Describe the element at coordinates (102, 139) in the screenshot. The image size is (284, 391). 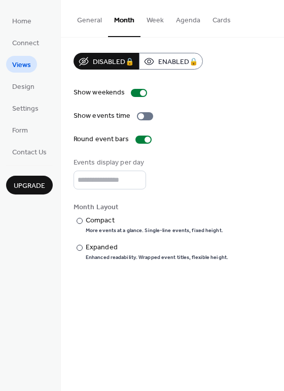
I see `div: Round event bars` at that location.